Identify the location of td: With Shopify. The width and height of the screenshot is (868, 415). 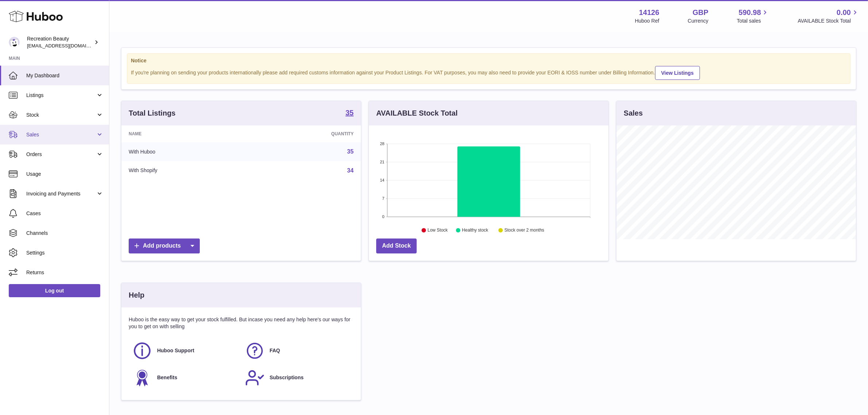
(186, 170).